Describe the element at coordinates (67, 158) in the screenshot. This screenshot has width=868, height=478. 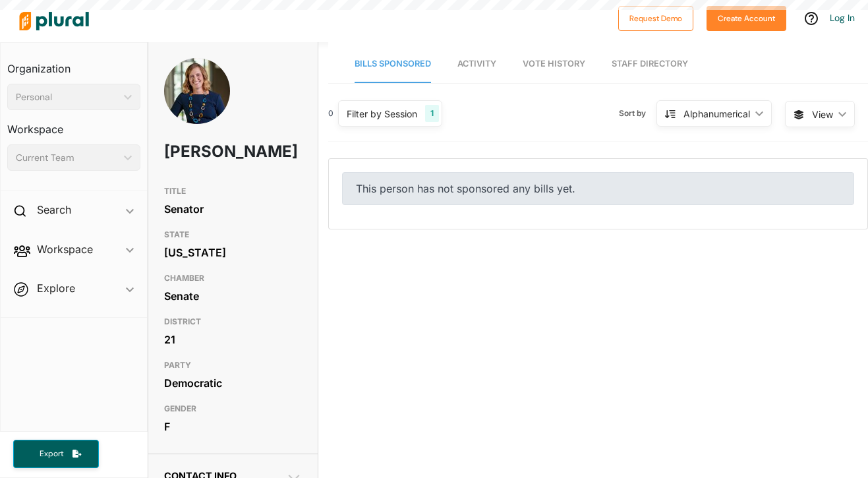
I see `div: Current Team` at that location.